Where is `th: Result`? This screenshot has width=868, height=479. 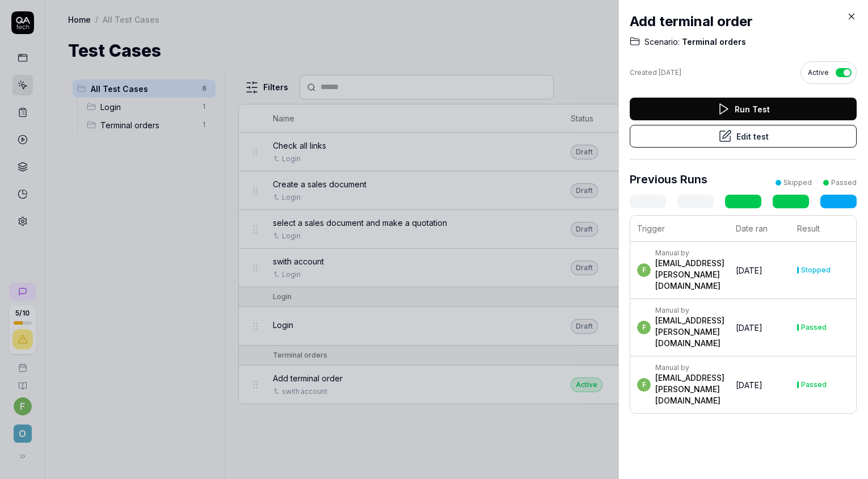 th: Result is located at coordinates (823, 229).